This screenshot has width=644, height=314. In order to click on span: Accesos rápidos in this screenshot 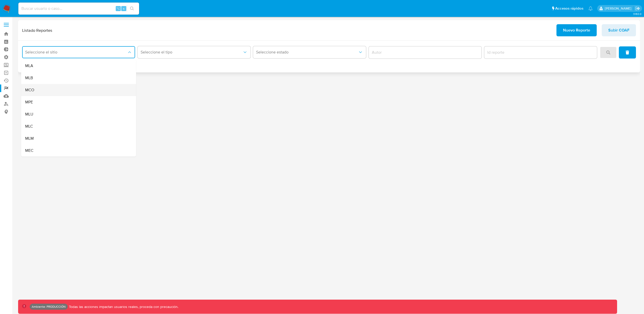, I will do `click(569, 8)`.